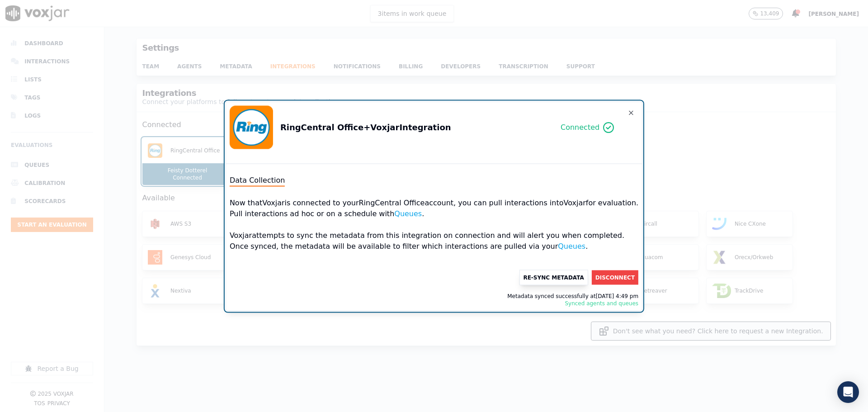 The height and width of the screenshot is (412, 868). What do you see at coordinates (252, 127) in the screenshot?
I see `img: RingCentral Office` at bounding box center [252, 127].